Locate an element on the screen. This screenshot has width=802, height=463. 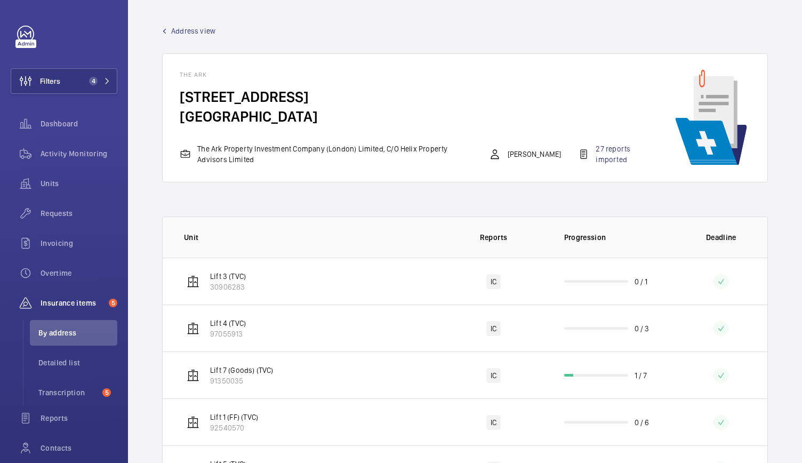
p: 30906283 is located at coordinates (228, 287).